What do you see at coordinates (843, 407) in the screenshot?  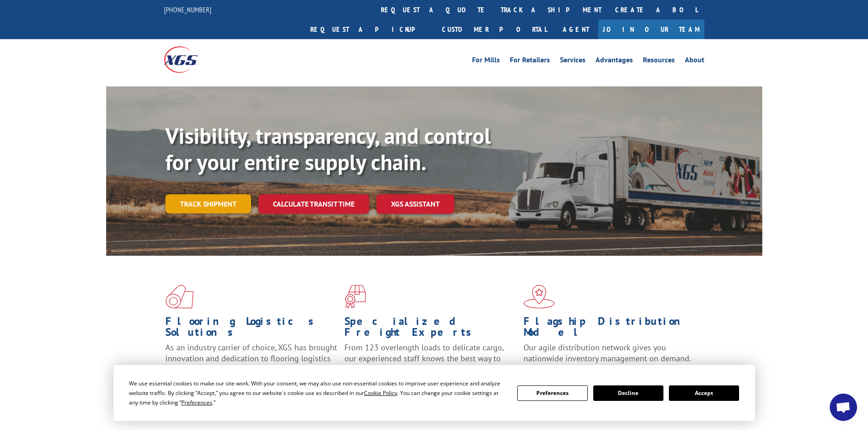 I see `a: Open chat` at bounding box center [843, 407].